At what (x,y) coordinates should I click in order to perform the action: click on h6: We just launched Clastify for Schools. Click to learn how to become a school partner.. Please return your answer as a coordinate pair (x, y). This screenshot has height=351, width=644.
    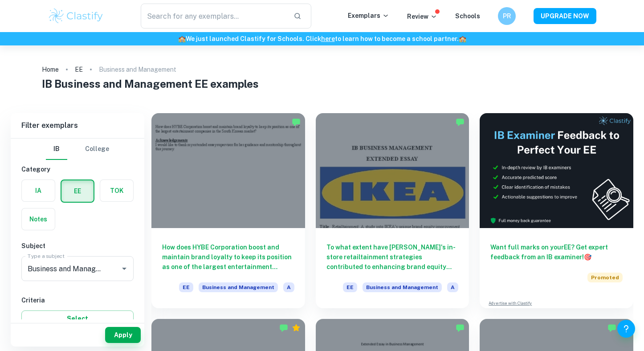
    Looking at the image, I should click on (322, 39).